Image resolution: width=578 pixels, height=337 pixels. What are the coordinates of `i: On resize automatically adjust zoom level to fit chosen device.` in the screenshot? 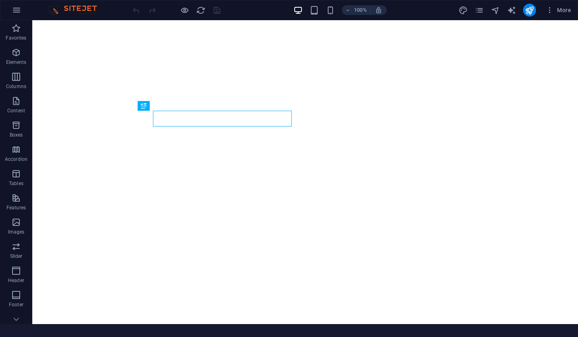 It's located at (379, 10).